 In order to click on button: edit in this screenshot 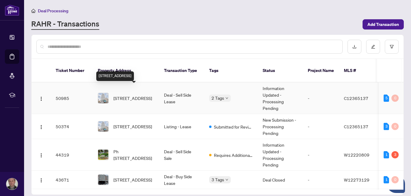, I will do `click(373, 47)`.